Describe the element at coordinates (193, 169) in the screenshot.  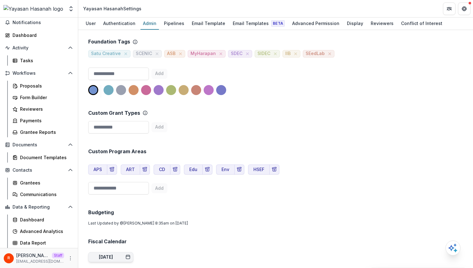
I see `button: Edu` at that location.